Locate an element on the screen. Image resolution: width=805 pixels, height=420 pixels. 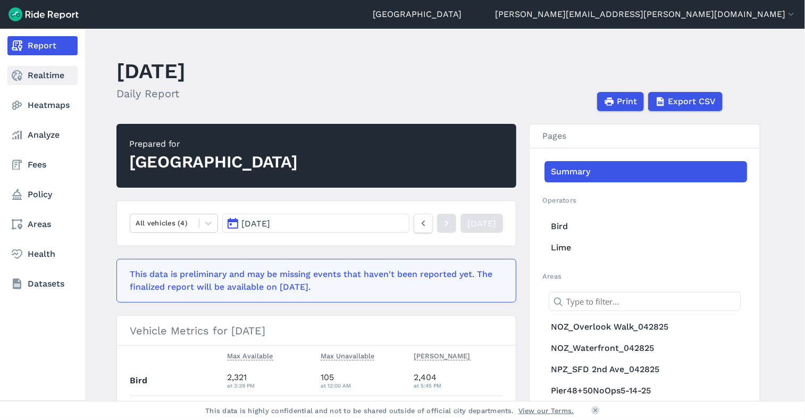
button: Export CSV is located at coordinates (686, 102).